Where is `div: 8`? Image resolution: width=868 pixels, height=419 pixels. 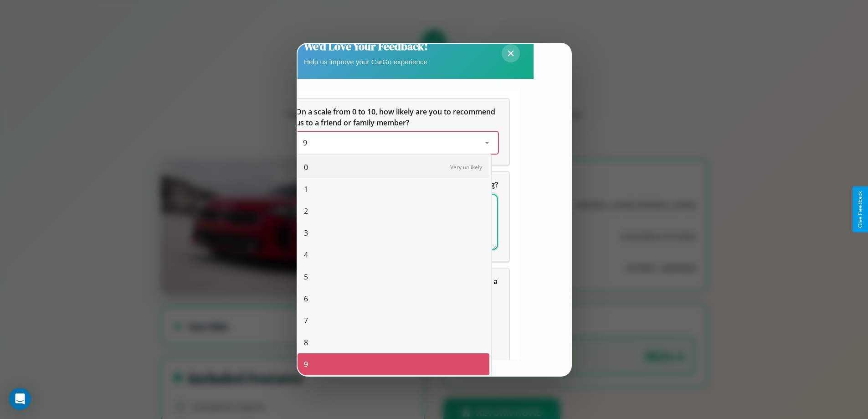 div: 8 is located at coordinates (393, 342).